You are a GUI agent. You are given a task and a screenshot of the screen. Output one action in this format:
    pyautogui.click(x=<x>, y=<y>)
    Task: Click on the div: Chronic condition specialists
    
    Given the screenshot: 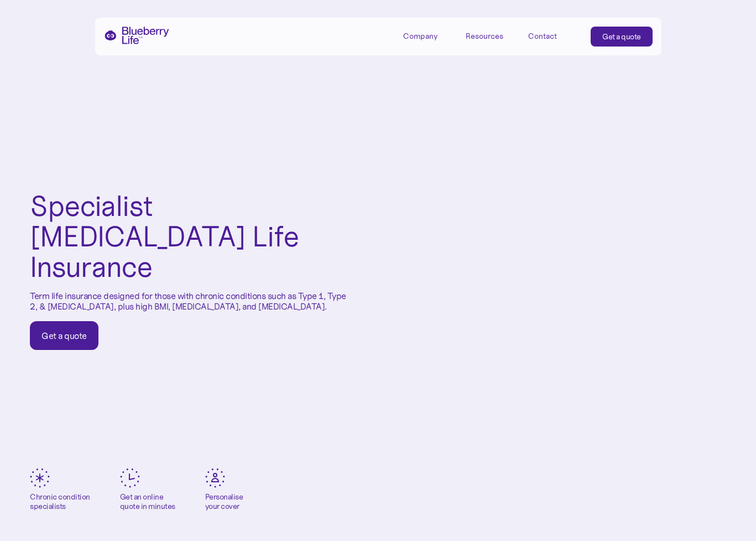 What is the action you would take?
    pyautogui.click(x=60, y=502)
    